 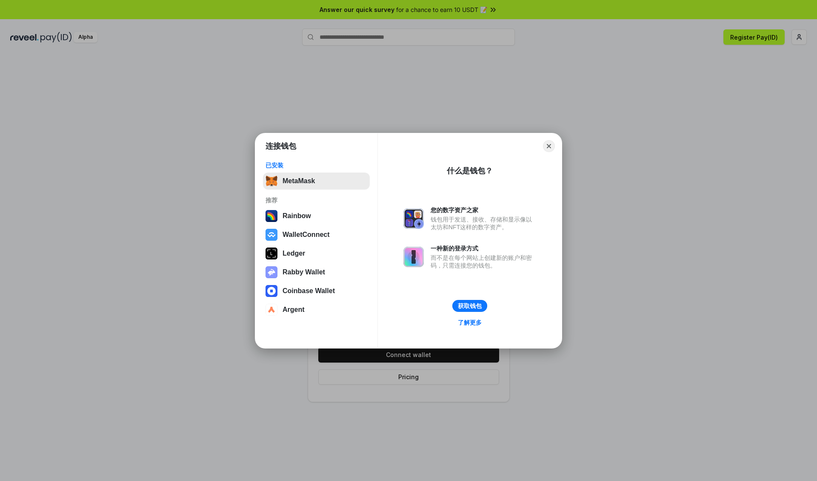 What do you see at coordinates (272, 181) in the screenshot?
I see `img: svg+xml,%3Csvg%20fill%3D%22none%22%20height%3D%2233%22%20viewBox%3D%220%200%2035%2033%22%20width%...` at bounding box center [272, 181].